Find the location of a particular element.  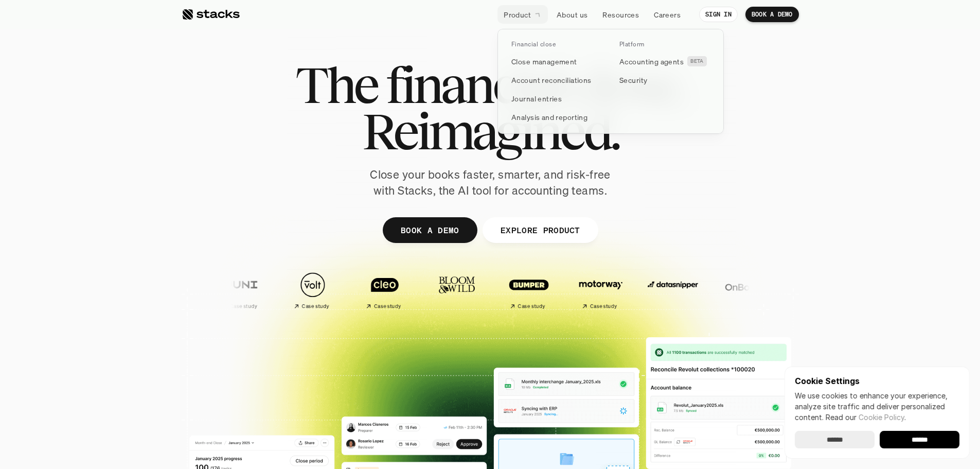

p: EXPLORE PRODUCT is located at coordinates (540, 230).